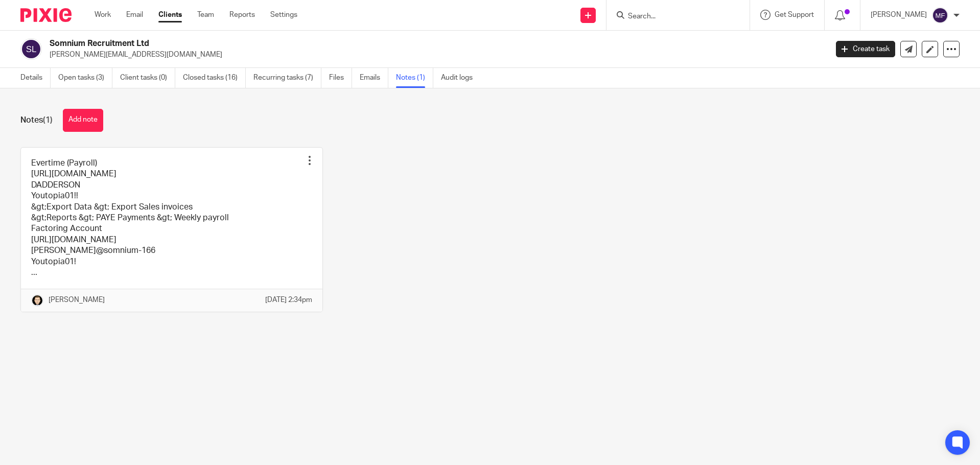 The width and height of the screenshot is (980, 465). Describe the element at coordinates (415, 78) in the screenshot. I see `a: Notes (1)` at that location.